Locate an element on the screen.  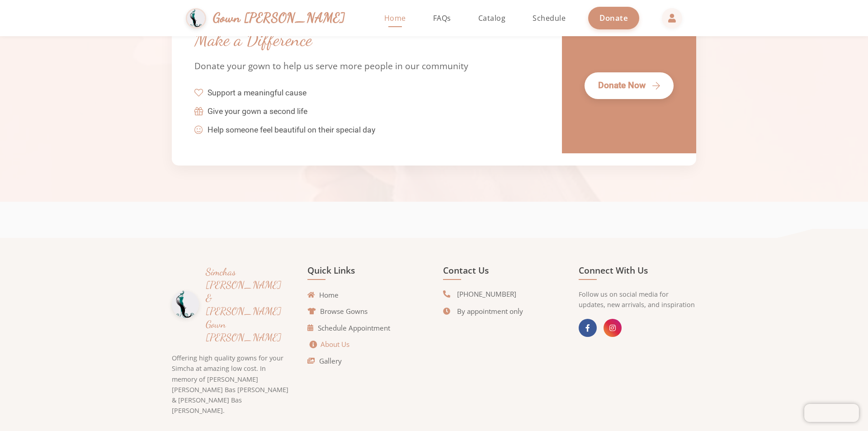
a: Donate Now is located at coordinates (629, 86).